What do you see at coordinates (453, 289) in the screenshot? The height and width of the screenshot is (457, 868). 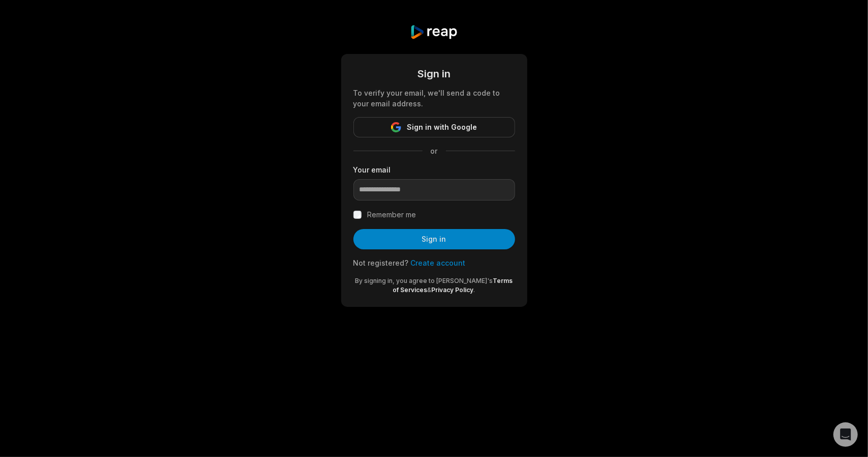 I see `a: Privacy Policy` at bounding box center [453, 289].